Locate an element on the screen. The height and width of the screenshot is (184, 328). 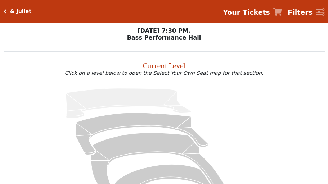
p: Click on a level below to open the Select Your Own Seat map for that section. is located at coordinates (164, 73).